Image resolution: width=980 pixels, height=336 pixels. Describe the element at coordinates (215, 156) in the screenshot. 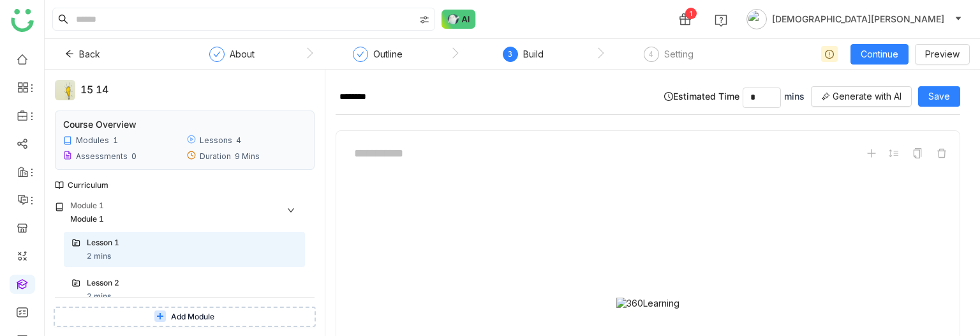

I see `div: Duration` at that location.